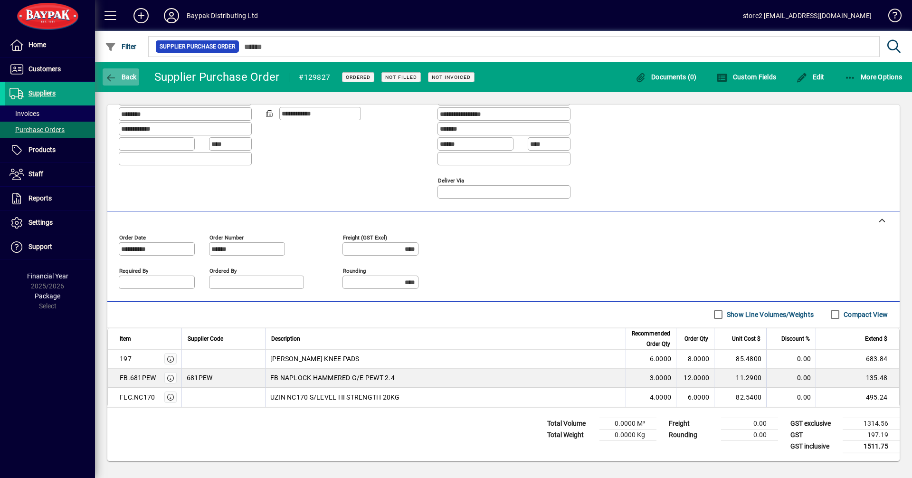 The height and width of the screenshot is (478, 912). What do you see at coordinates (651, 339) in the screenshot?
I see `span: Recommended Order Qty` at bounding box center [651, 339].